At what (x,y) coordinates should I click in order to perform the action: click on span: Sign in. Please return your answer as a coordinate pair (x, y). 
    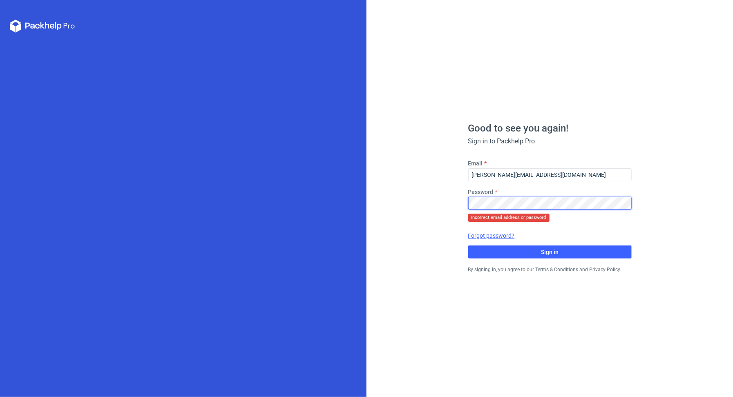
    Looking at the image, I should click on (550, 252).